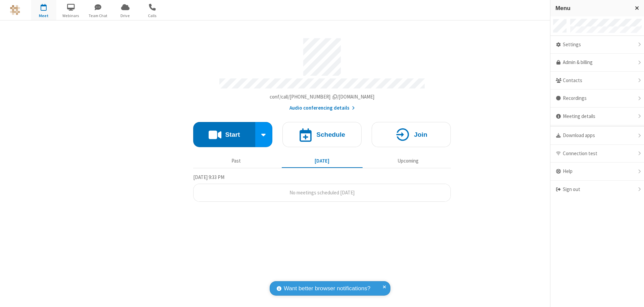  Describe the element at coordinates (408, 161) in the screenshot. I see `button: Upcoming` at that location.